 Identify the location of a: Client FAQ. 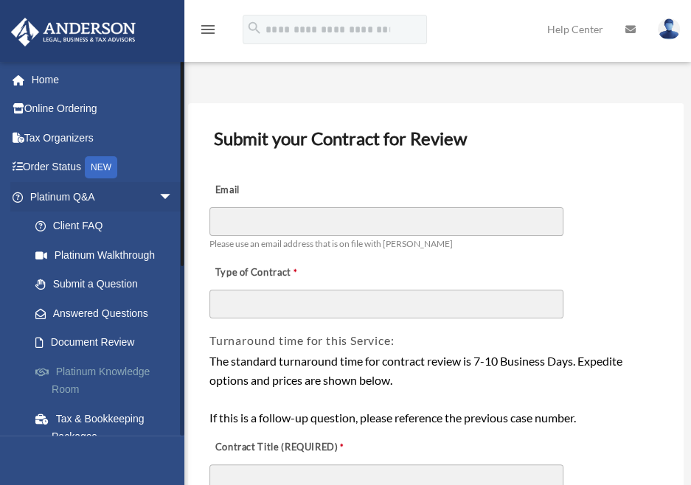
(108, 226).